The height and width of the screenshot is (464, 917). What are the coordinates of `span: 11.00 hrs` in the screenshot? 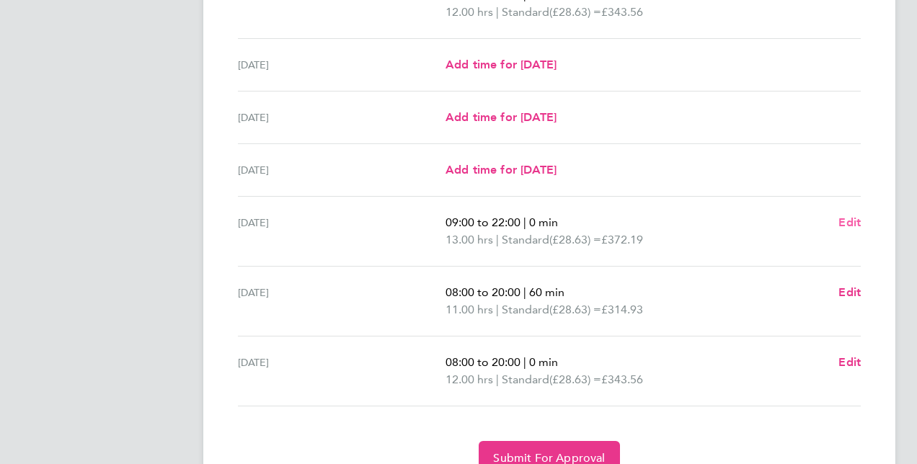 It's located at (469, 309).